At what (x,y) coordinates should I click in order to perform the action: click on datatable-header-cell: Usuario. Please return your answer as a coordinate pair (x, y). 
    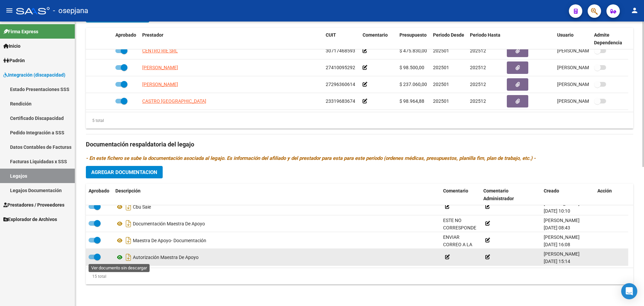
    Looking at the image, I should click on (573, 39).